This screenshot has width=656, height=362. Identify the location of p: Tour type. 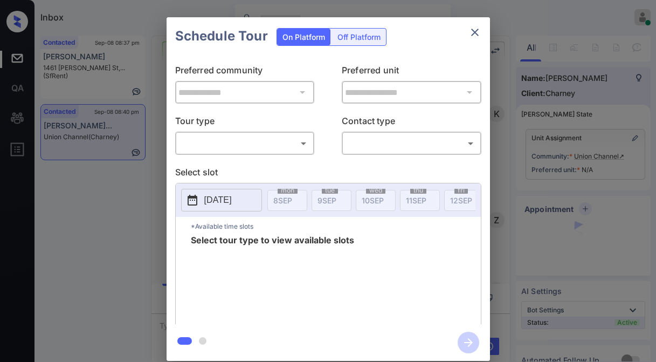
(245, 123).